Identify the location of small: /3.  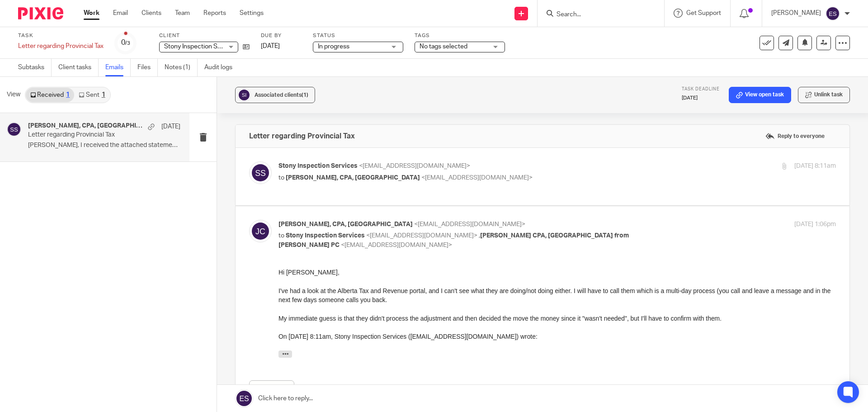
(128, 43).